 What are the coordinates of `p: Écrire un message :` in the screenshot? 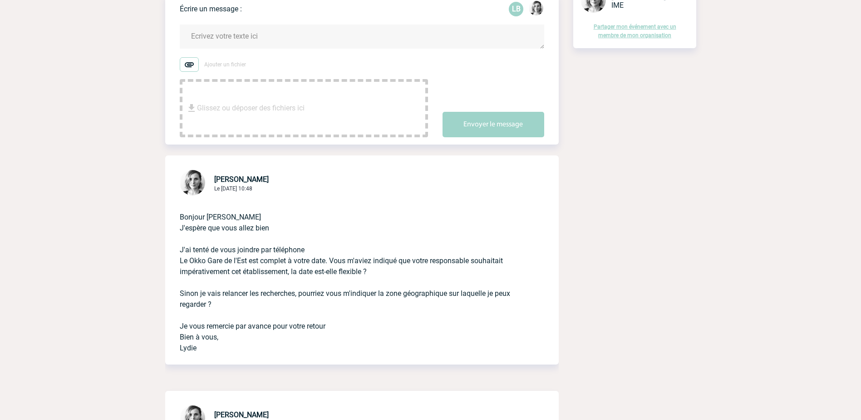 It's located at (211, 9).